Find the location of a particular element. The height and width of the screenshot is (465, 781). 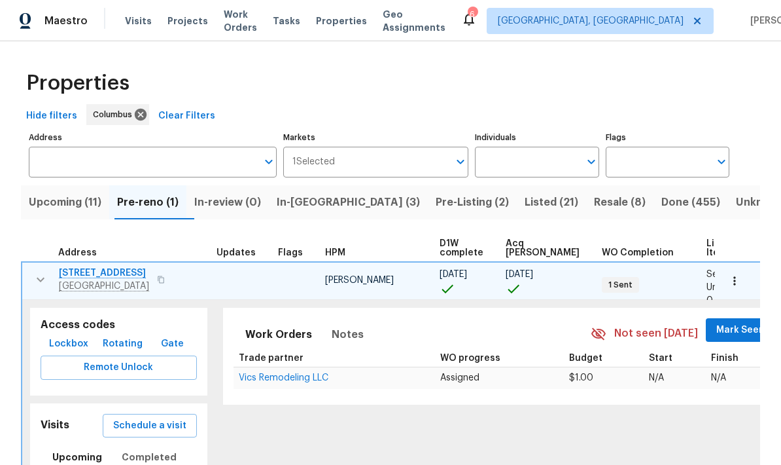

span: Flags is located at coordinates (291, 253).